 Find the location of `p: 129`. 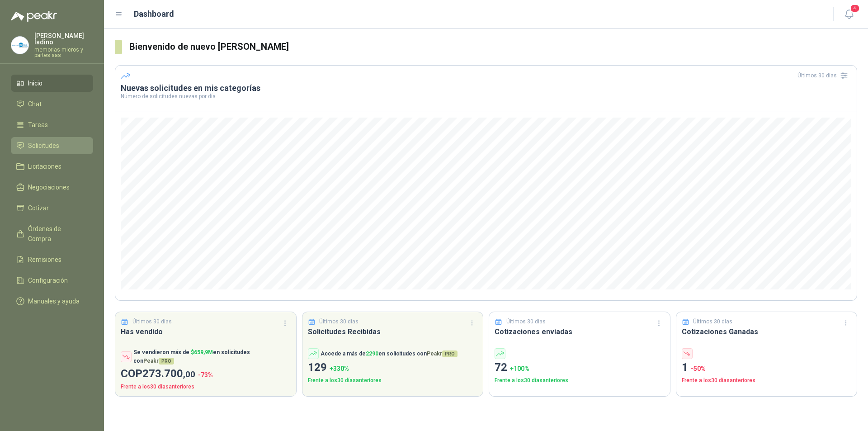

p: 129 is located at coordinates (393, 368).